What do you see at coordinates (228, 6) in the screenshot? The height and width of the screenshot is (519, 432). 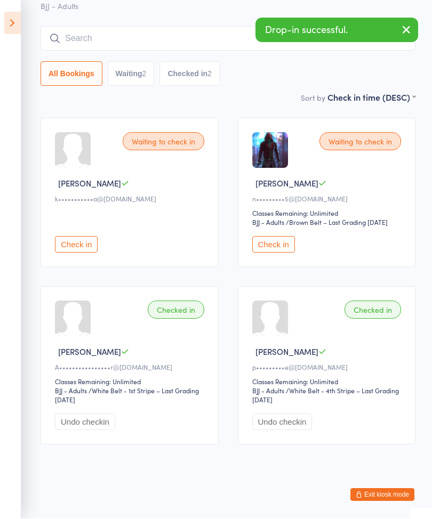 I see `span: BJJ - Adults` at bounding box center [228, 6].